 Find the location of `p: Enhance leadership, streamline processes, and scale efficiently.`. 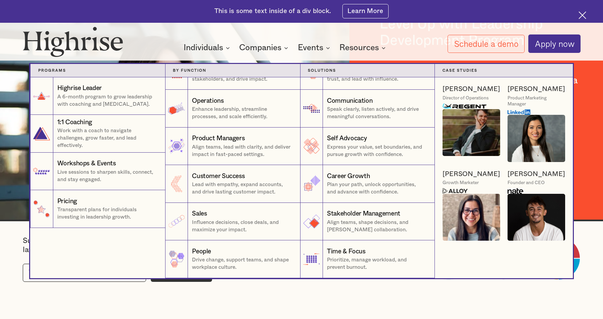

p: Enhance leadership, streamline processes, and scale efficiently. is located at coordinates (242, 113).